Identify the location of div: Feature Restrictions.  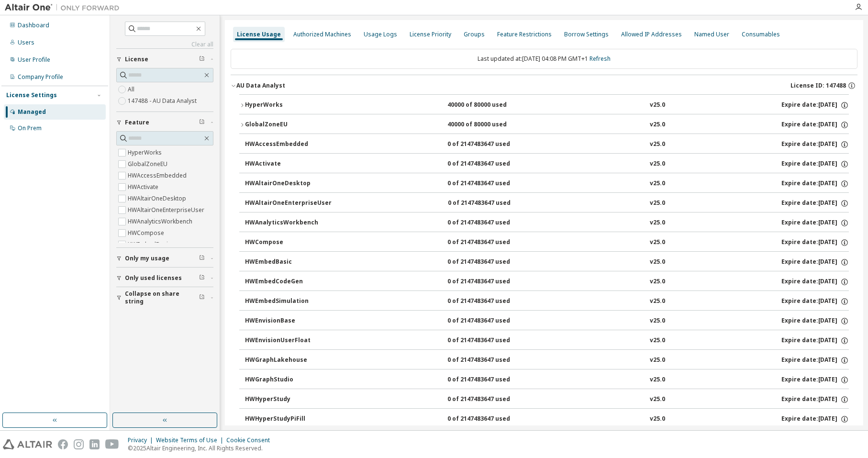
(524, 34).